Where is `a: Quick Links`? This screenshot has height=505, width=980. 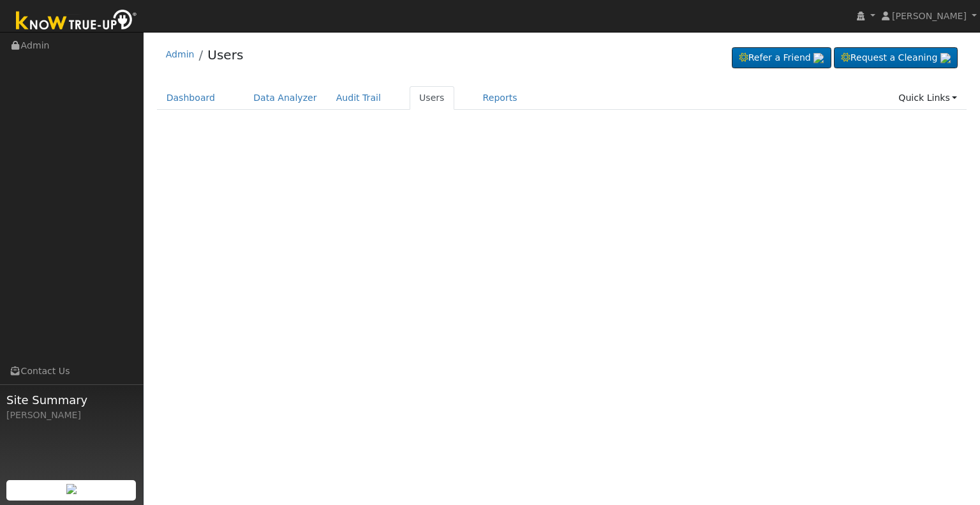
a: Quick Links is located at coordinates (928, 98).